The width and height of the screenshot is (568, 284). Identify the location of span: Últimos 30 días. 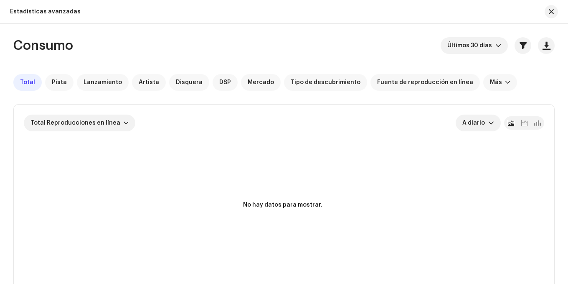
(471, 46).